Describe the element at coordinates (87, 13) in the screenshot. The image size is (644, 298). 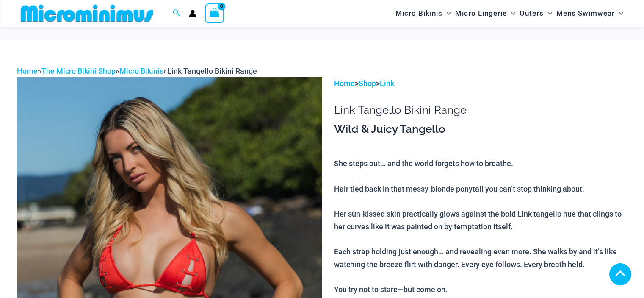
I see `img: MM SHOP LOGO FLAT` at that location.